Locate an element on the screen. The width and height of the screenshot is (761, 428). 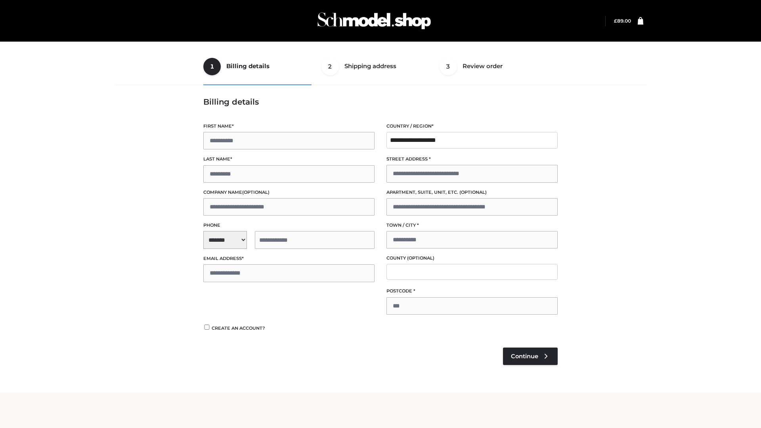
label: Country / Region is located at coordinates (472, 126).